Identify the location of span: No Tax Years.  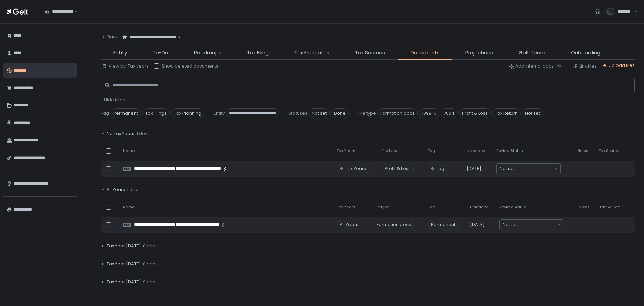
(120, 134).